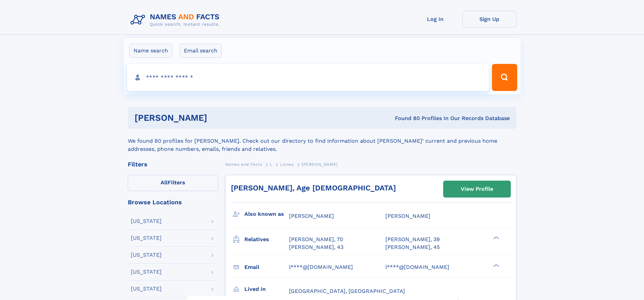 This screenshot has width=644, height=300. What do you see at coordinates (287, 164) in the screenshot?
I see `span: Lamas` at bounding box center [287, 164].